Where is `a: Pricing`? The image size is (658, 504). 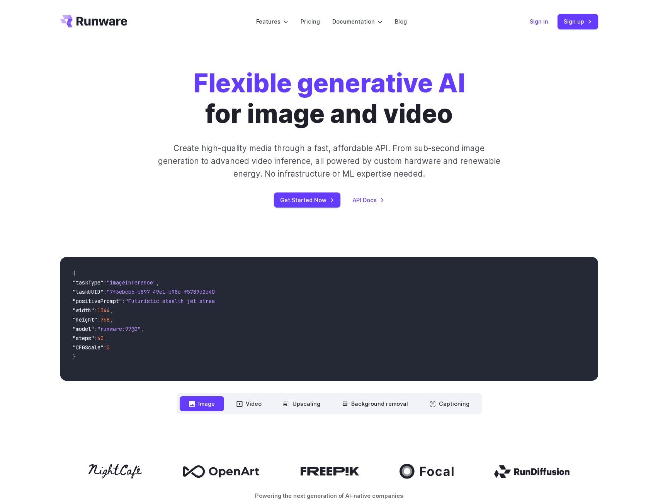 a: Pricing is located at coordinates (310, 21).